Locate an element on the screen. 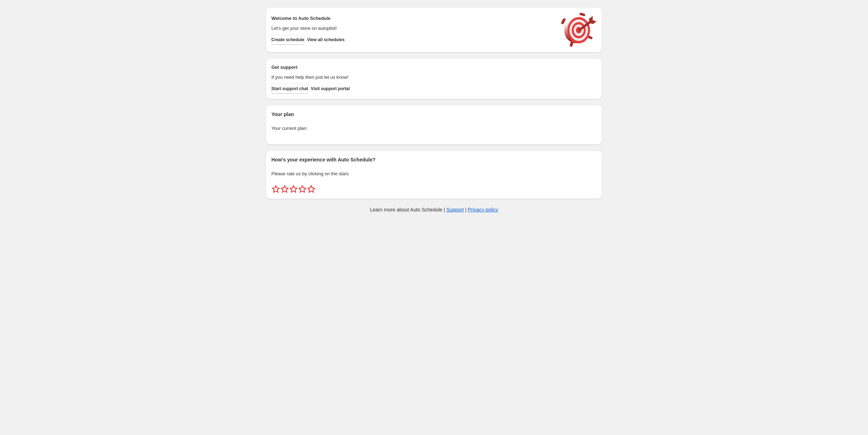 The width and height of the screenshot is (868, 435). p: Learn more about Auto Schedule | | is located at coordinates (434, 209).